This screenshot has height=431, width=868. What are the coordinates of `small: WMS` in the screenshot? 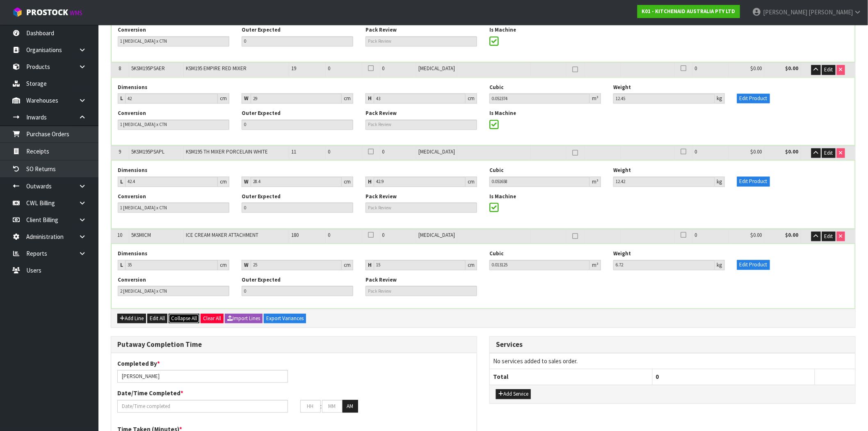 It's located at (76, 13).